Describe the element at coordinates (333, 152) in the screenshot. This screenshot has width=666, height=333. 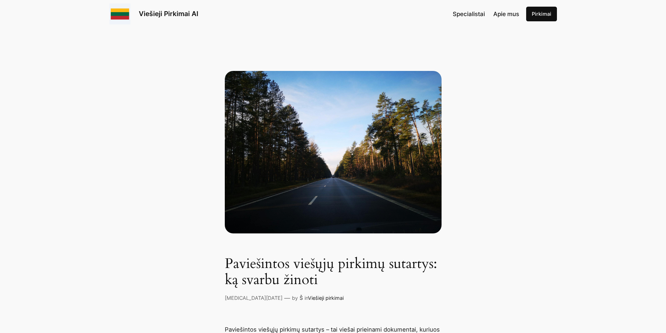
I see `asphalt road in between trees` at that location.